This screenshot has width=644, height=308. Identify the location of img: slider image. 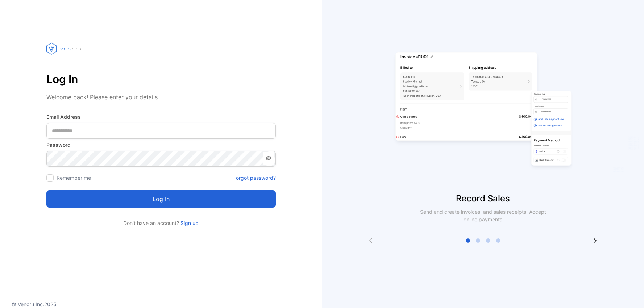
(483, 111).